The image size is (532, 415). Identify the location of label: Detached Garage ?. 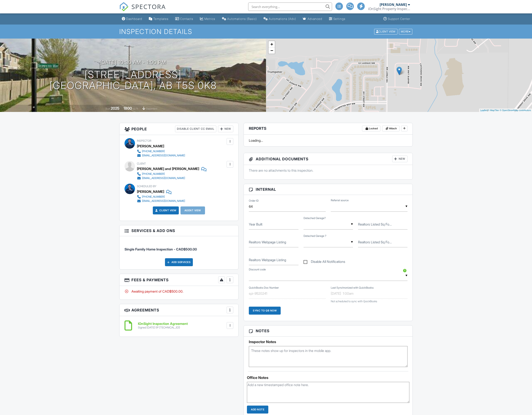
(315, 236).